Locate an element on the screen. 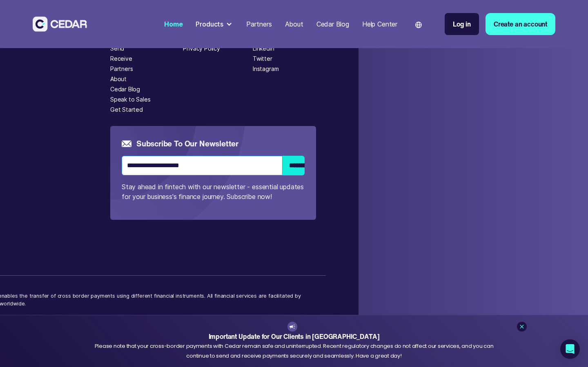 This screenshot has width=588, height=367. div: Help Center is located at coordinates (379, 24).